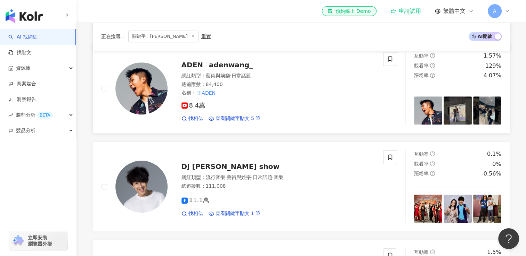 The height and width of the screenshot is (256, 526). I want to click on span: 名稱 ：, so click(199, 93).